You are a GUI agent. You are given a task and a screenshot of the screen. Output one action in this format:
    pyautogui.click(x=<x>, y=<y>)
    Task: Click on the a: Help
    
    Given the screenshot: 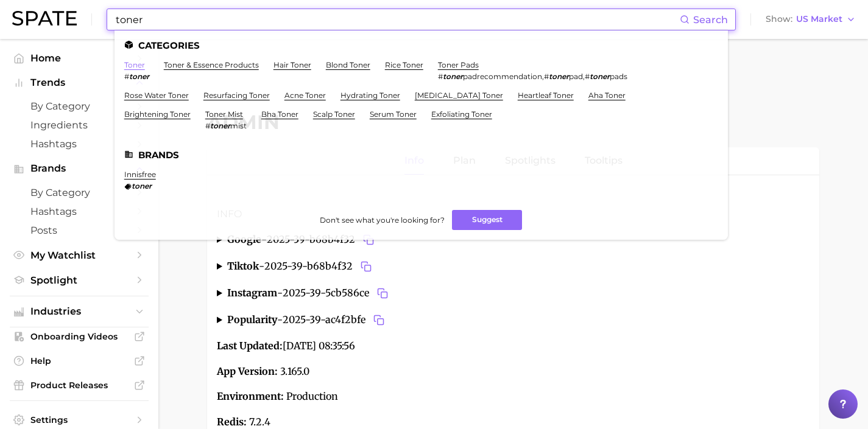 What is the action you would take?
    pyautogui.click(x=79, y=361)
    